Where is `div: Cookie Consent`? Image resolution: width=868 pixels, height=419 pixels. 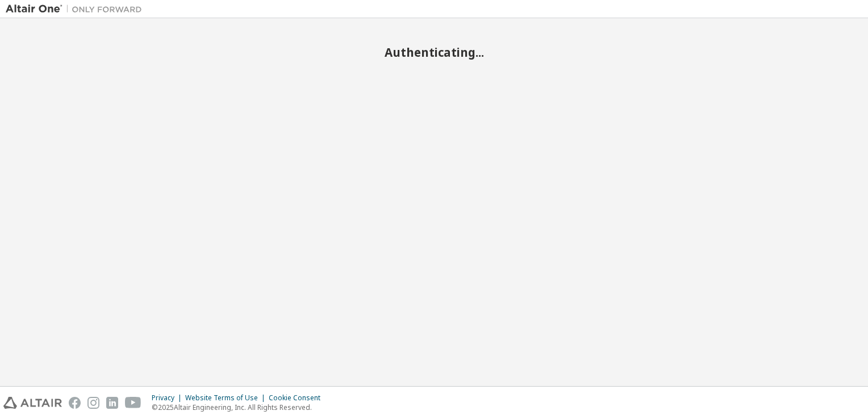
div: Cookie Consent is located at coordinates (298, 398).